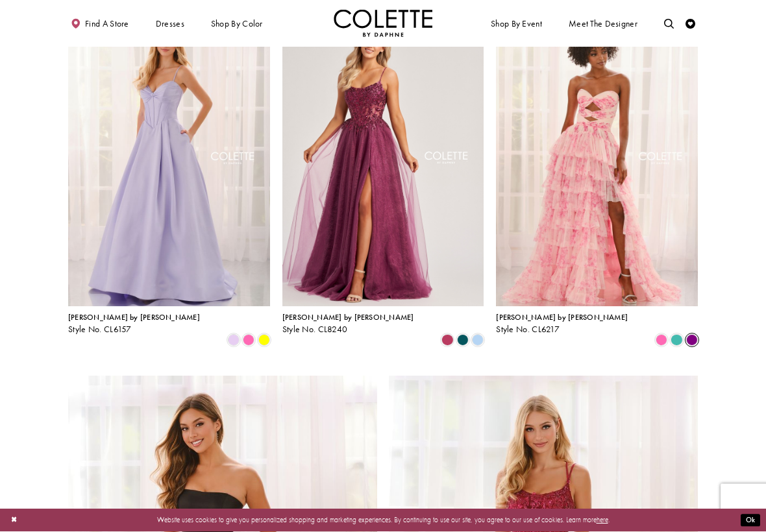 The height and width of the screenshot is (532, 766). What do you see at coordinates (751, 520) in the screenshot?
I see `button: Submit Dialog` at bounding box center [751, 520].